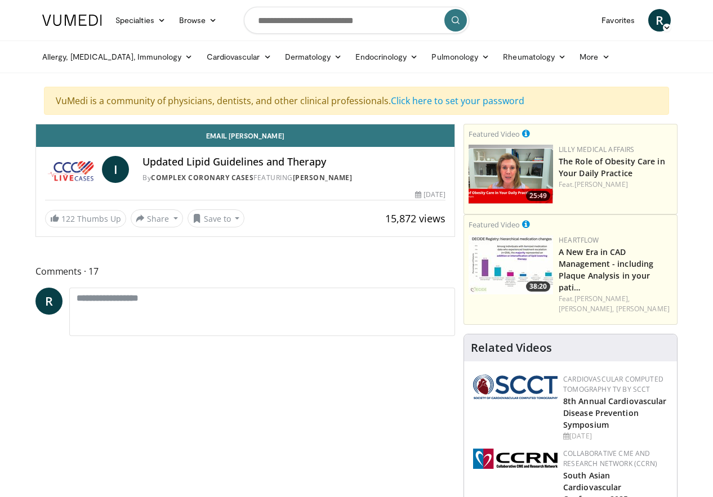 The image size is (713, 497). What do you see at coordinates (606, 270) in the screenshot?
I see `a: A New Era in CAD Management - including Plaque Analysis in your pati…` at bounding box center [606, 270].